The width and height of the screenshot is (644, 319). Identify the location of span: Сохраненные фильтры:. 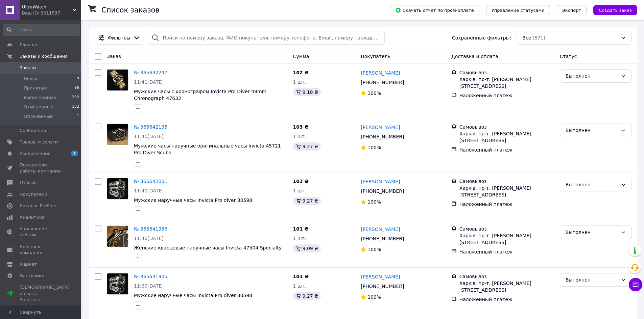
(481, 37).